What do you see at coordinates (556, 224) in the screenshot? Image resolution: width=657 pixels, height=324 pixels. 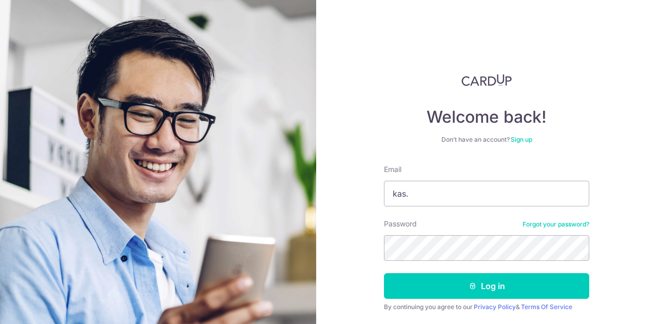 I see `a: Forgot your password?` at bounding box center [556, 224].